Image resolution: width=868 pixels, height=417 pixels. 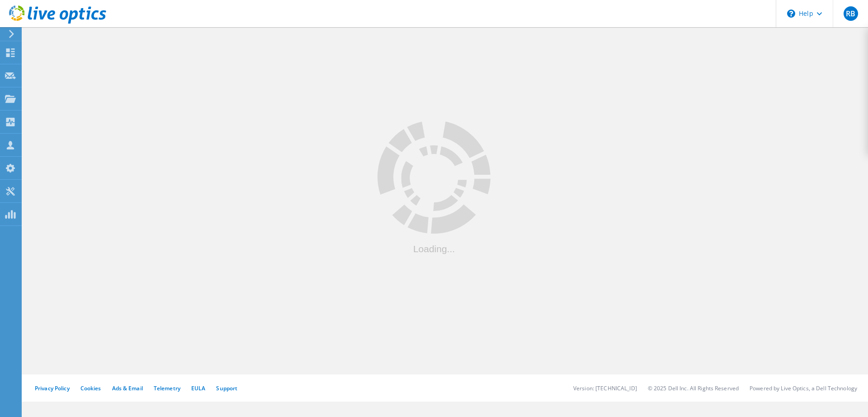 What do you see at coordinates (851, 13) in the screenshot?
I see `span: RB` at bounding box center [851, 13].